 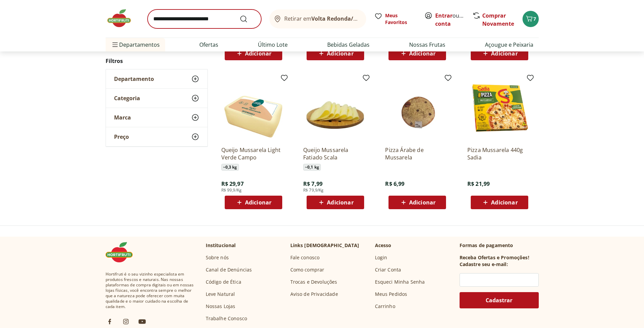 What do you see at coordinates (157, 79) in the screenshot?
I see `button: Departamento` at bounding box center [157, 79].